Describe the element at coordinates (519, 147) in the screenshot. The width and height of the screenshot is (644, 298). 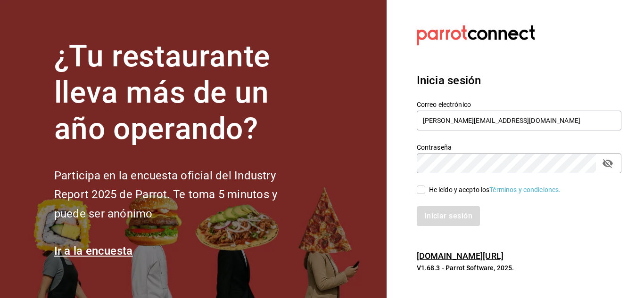
I see `label: Contraseña` at that location.